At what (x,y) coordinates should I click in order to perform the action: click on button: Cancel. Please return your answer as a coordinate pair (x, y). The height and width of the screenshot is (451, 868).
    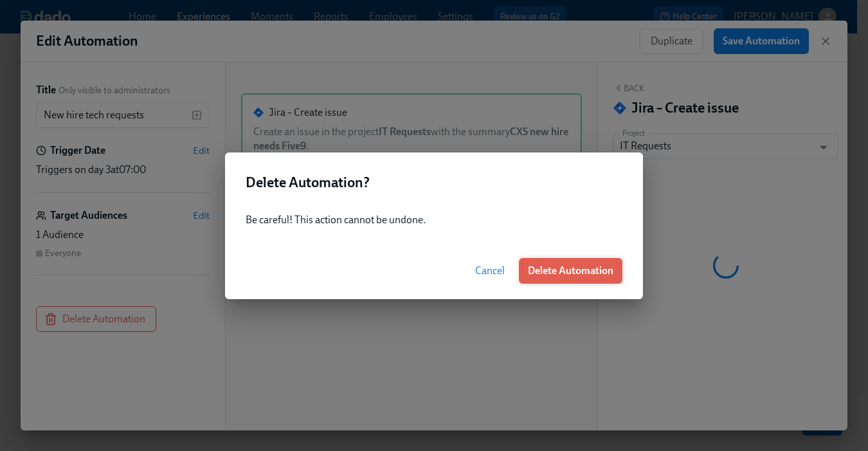
    Looking at the image, I should click on (490, 271).